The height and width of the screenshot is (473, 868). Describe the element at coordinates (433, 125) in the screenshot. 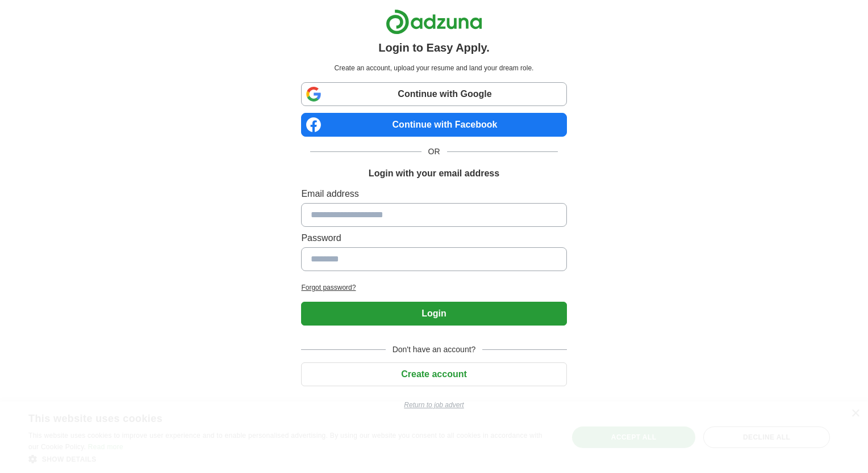

I see `a: Continue with Facebook` at that location.